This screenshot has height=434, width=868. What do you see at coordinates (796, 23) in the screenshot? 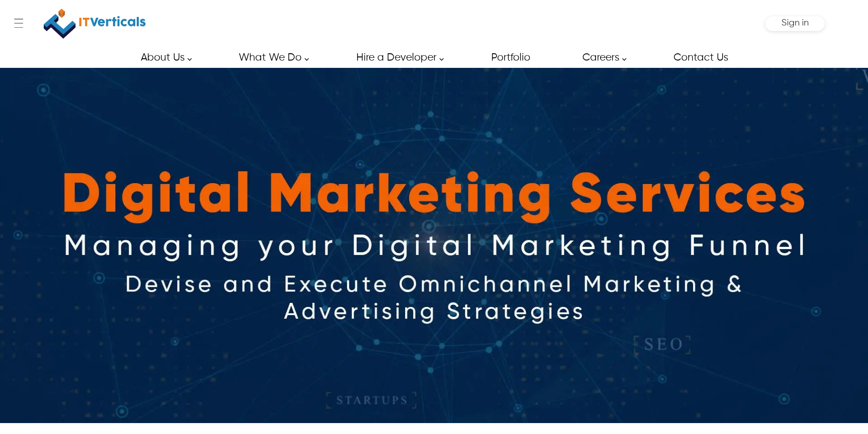
I see `span: Sign in` at bounding box center [796, 23].